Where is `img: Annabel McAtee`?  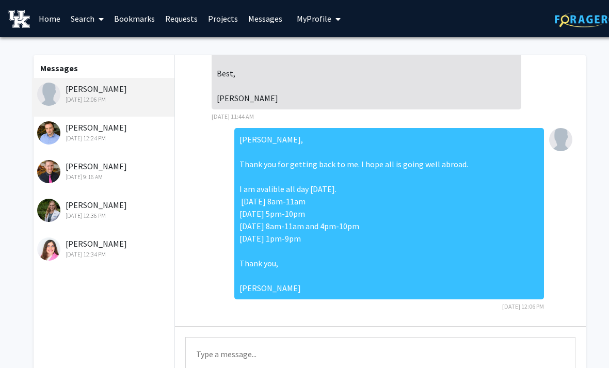 img: Annabel McAtee is located at coordinates (48, 210).